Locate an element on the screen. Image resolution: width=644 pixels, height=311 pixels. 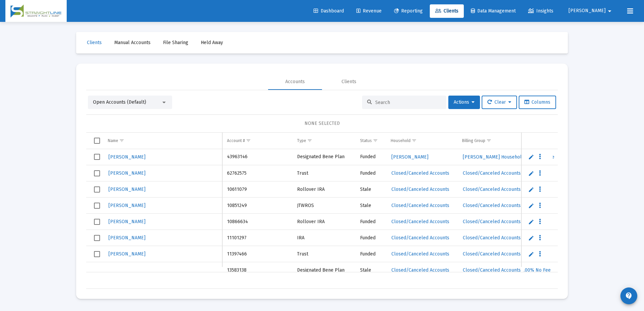
div: Status is located at coordinates (366, 141).